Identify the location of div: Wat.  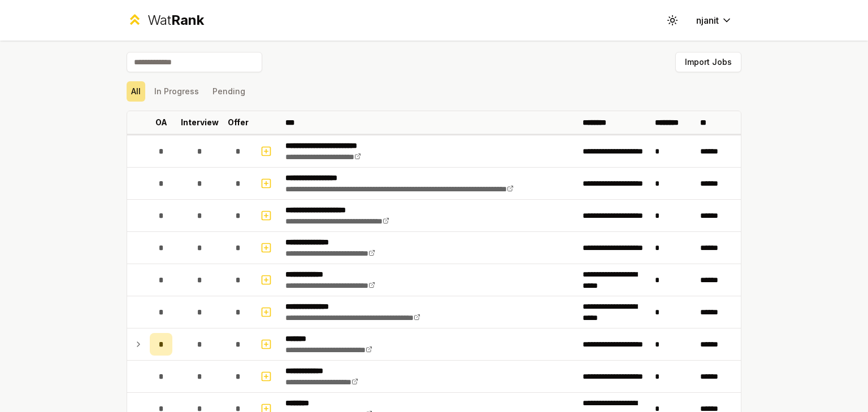
(176, 20).